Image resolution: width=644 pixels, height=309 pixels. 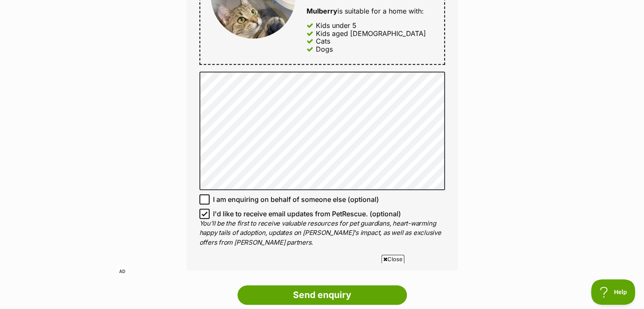 I want to click on span: I'd like to receive email updates from PetRescue. (optional), so click(x=307, y=214).